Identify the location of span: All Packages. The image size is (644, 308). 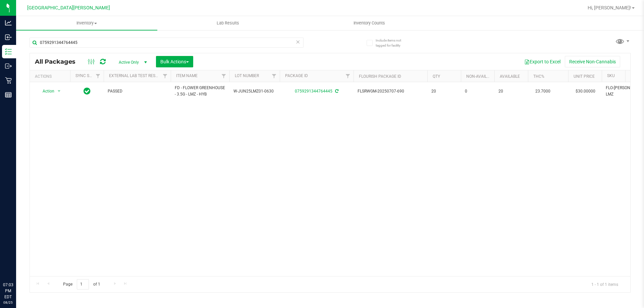
(59, 61).